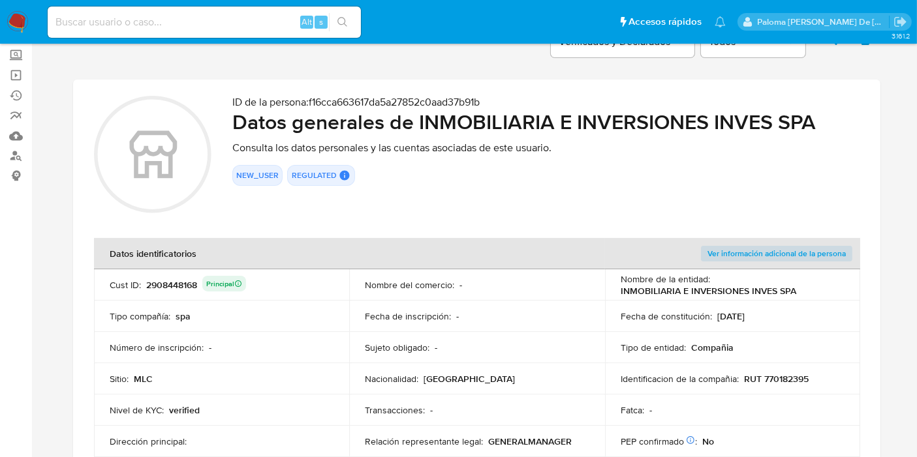 The width and height of the screenshot is (917, 457). What do you see at coordinates (665, 22) in the screenshot?
I see `span: Accesos rápidos` at bounding box center [665, 22].